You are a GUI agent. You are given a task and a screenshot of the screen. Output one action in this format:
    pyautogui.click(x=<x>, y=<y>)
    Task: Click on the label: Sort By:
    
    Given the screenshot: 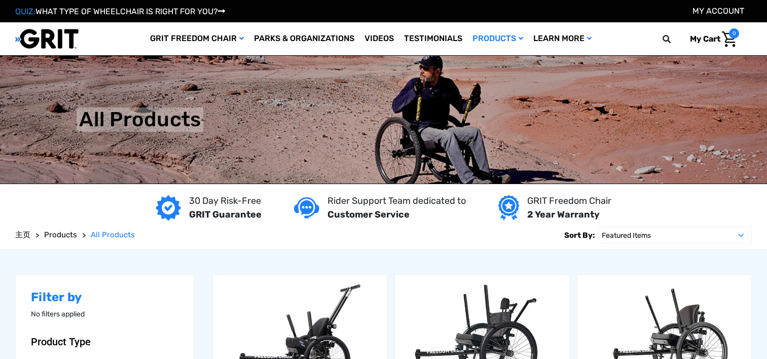 What is the action you would take?
    pyautogui.click(x=580, y=235)
    